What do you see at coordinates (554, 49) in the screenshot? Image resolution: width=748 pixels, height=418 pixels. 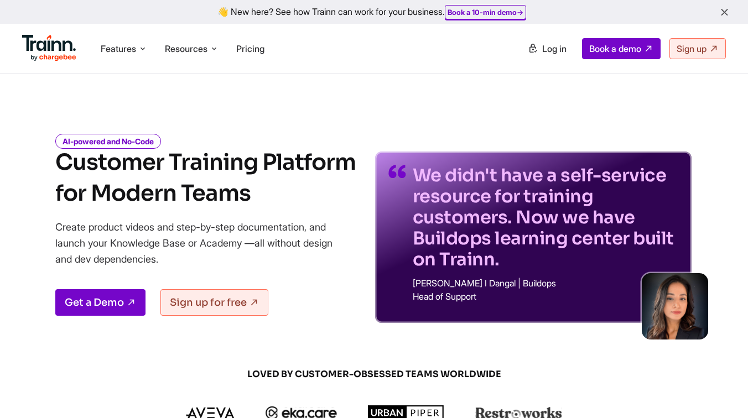 I see `span: Log in` at bounding box center [554, 49].